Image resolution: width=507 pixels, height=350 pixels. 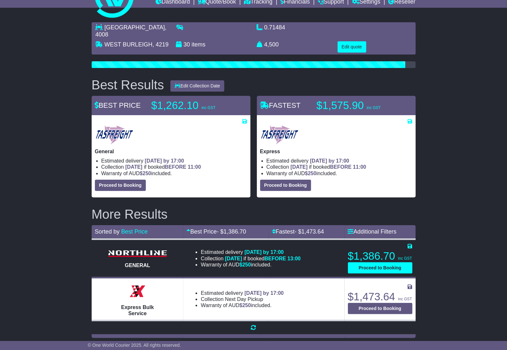 I want to click on span: 13:00, so click(x=294, y=259).